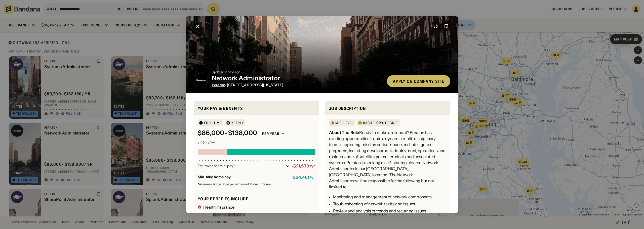 The height and width of the screenshot is (229, 644). What do you see at coordinates (390, 204) in the screenshot?
I see `div: Troubleshooting of network faults and issues` at bounding box center [390, 204].